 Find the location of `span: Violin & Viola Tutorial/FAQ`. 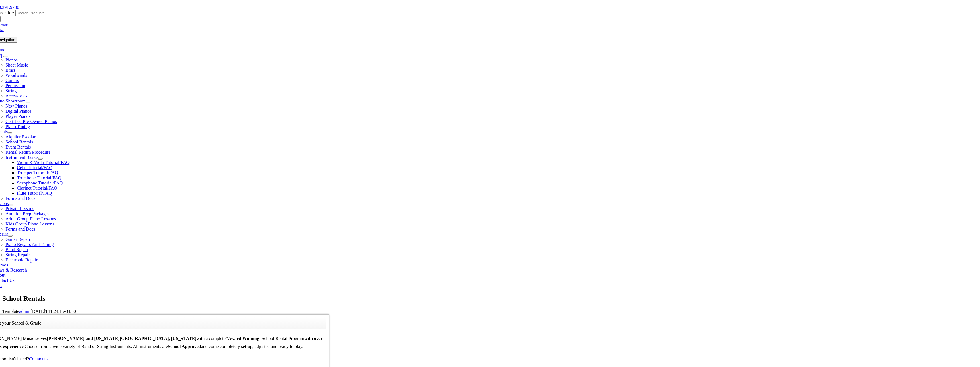

span: Violin & Viola Tutorial/FAQ is located at coordinates (43, 162).